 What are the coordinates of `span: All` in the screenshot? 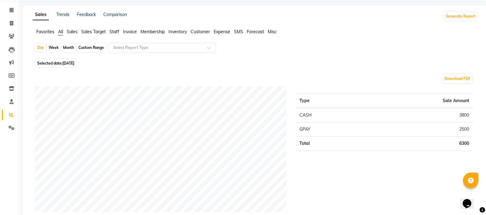 It's located at (61, 32).